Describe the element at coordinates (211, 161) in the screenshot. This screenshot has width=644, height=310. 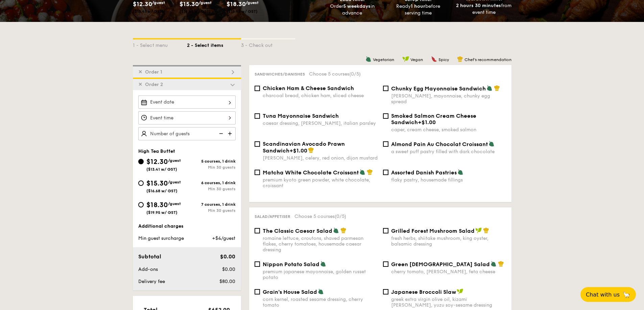
I see `div: 5 courses, 1 drink` at that location.